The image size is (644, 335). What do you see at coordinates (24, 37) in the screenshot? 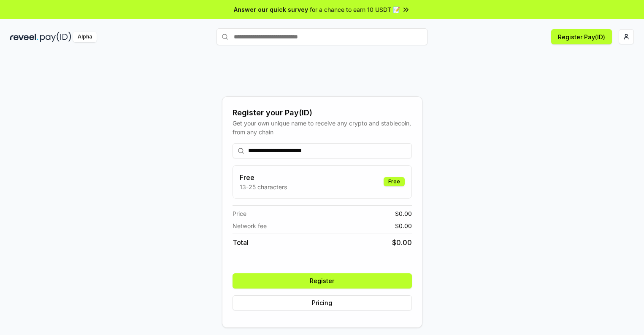
I see `img: reveel_dark` at bounding box center [24, 37].